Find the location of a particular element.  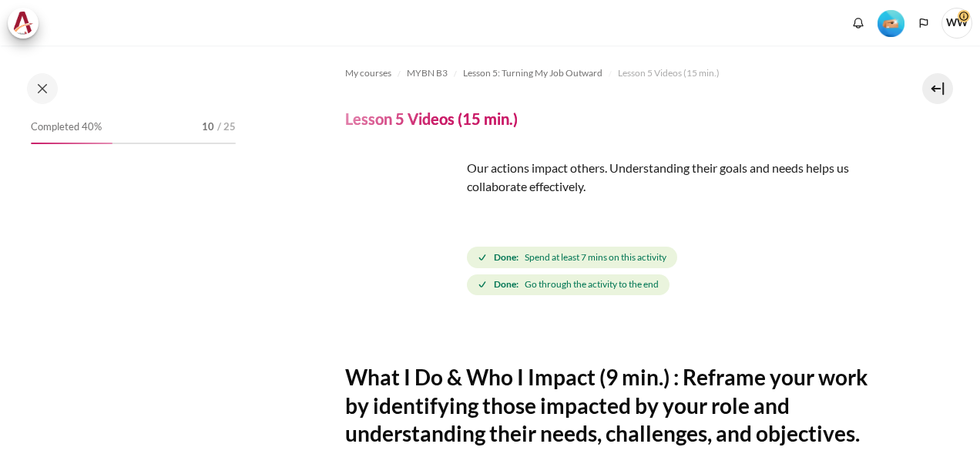

a: Architeck Architeck is located at coordinates (27, 23).